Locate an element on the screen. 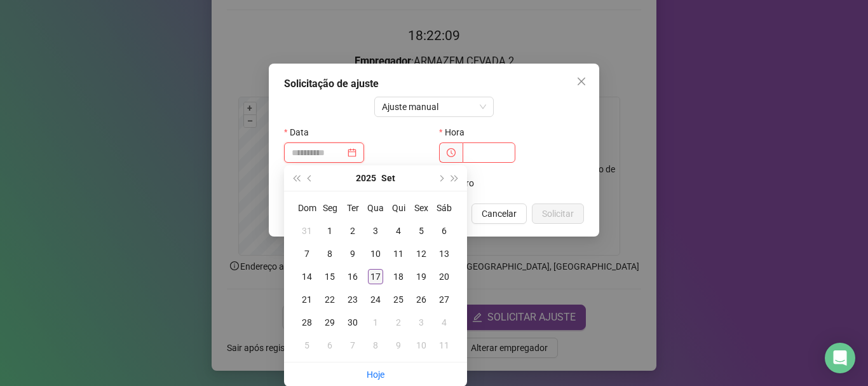 This screenshot has height=386, width=868. td: 2025-09-30 is located at coordinates (353, 323).